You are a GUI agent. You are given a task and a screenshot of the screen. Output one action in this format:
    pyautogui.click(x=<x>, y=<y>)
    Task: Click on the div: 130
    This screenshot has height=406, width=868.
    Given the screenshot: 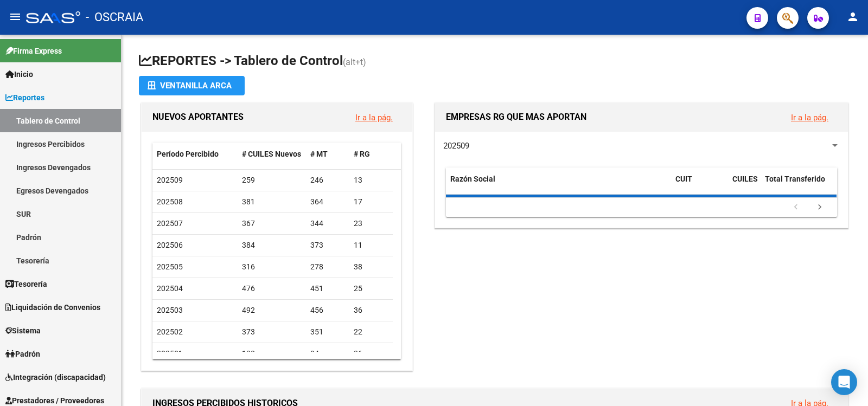 What is the action you would take?
    pyautogui.click(x=272, y=353)
    